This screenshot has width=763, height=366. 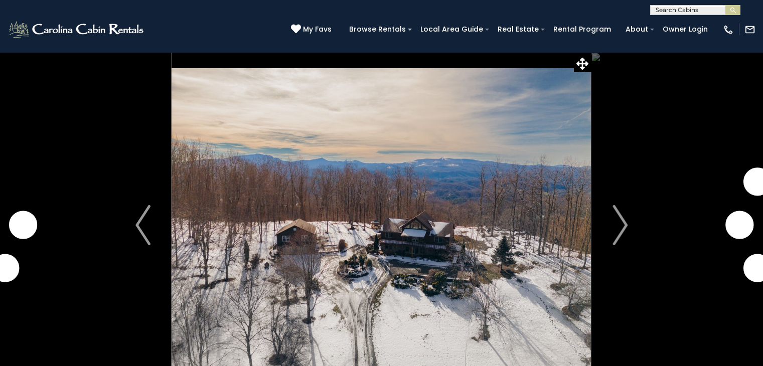 I want to click on a: My Favs, so click(x=312, y=30).